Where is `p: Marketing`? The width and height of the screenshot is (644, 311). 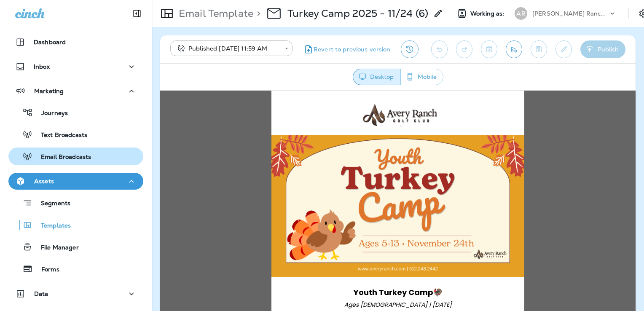
p: Marketing is located at coordinates (49, 91).